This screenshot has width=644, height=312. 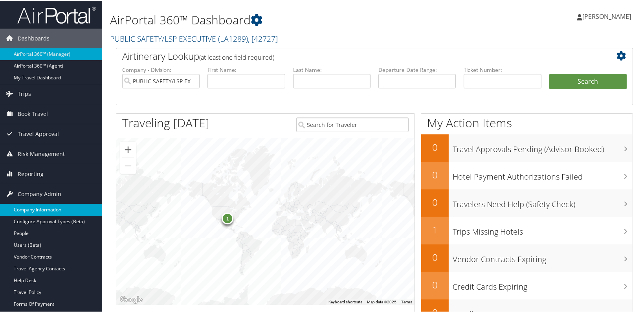 I want to click on span: Company Admin, so click(x=40, y=193).